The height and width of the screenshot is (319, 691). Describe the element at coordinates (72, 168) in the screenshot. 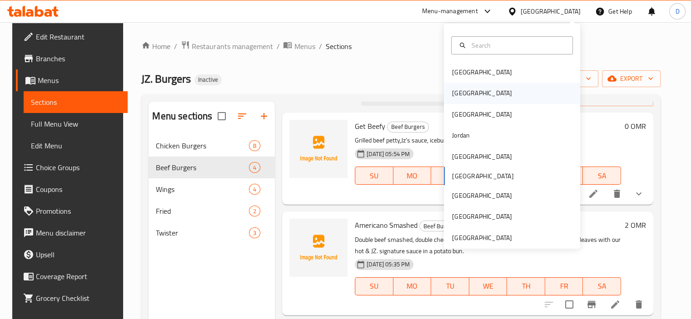

I see `a: Choice Groups` at that location.